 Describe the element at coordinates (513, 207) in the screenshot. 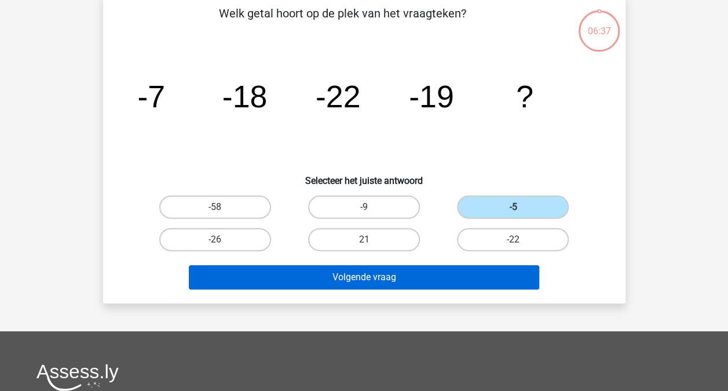

I see `label: -5` at that location.